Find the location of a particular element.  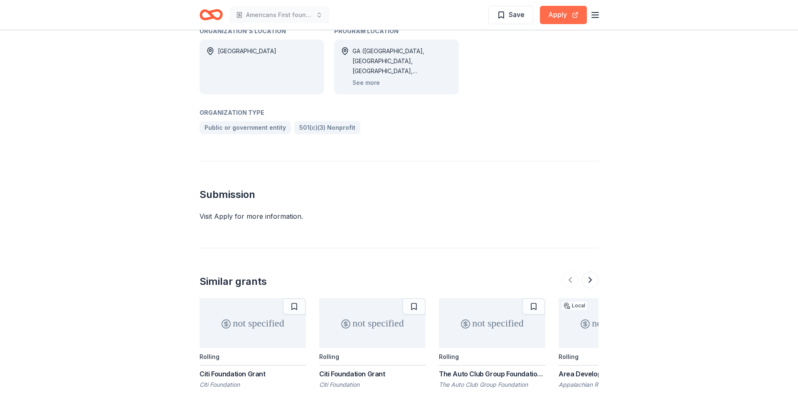

div: The Auto Club Group Foundation is located at coordinates (492, 384).